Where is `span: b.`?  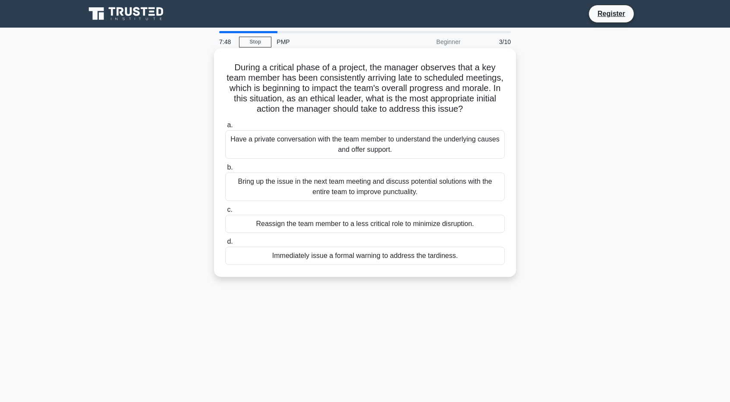 span: b. is located at coordinates (229, 167).